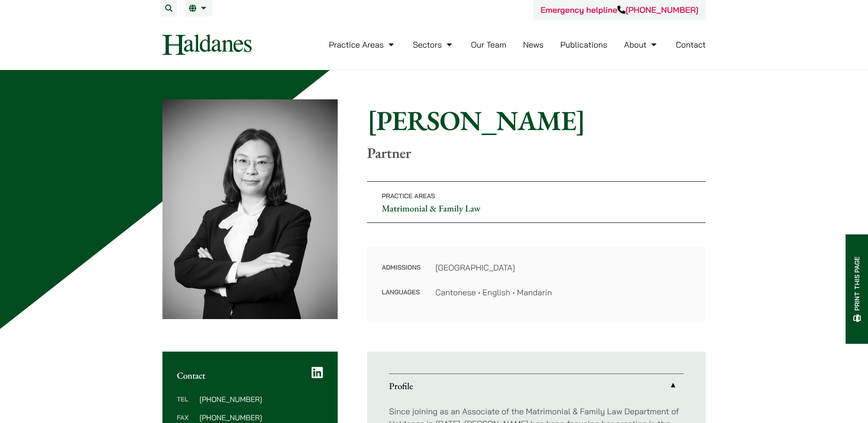 This screenshot has height=423, width=868. Describe the element at coordinates (691, 44) in the screenshot. I see `a: Contact` at that location.